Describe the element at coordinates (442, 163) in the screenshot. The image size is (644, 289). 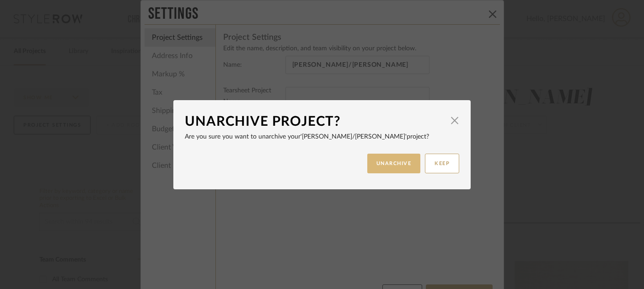
I see `button: KEEP` at that location.